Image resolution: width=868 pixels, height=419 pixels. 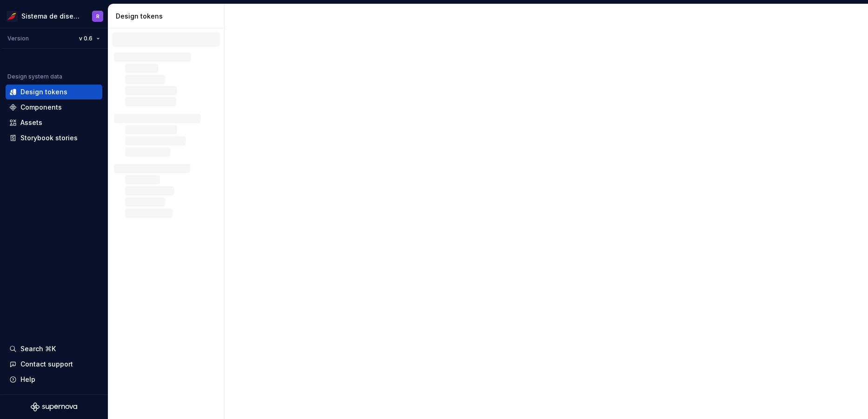 What do you see at coordinates (54, 349) in the screenshot?
I see `button: Search ⌘K` at bounding box center [54, 349].